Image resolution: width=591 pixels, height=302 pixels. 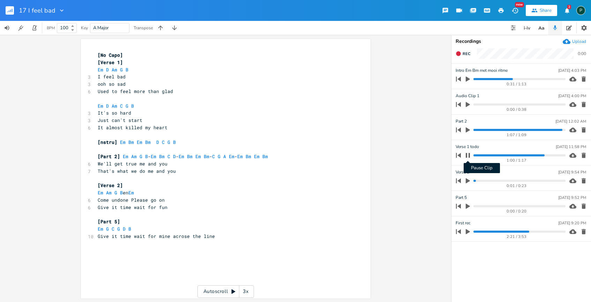 What do you see at coordinates (137, 171) in the screenshot?
I see `span: That's what we do me and you` at bounding box center [137, 171].